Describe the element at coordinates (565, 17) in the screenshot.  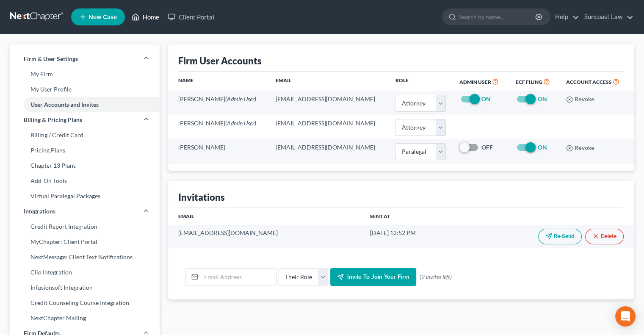
I see `a: Help` at that location.